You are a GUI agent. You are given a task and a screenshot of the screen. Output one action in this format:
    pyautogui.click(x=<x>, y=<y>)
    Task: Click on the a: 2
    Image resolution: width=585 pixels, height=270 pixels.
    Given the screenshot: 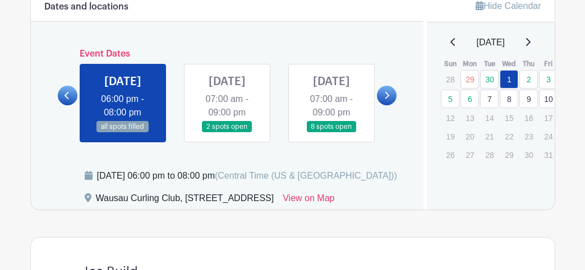 What is the action you would take?
    pyautogui.click(x=529, y=79)
    